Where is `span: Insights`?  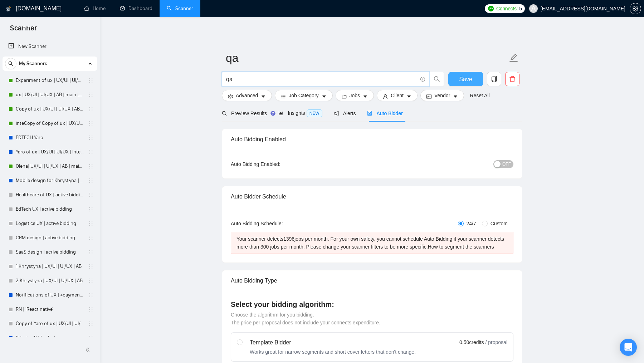 span: Insights is located at coordinates (300, 113).